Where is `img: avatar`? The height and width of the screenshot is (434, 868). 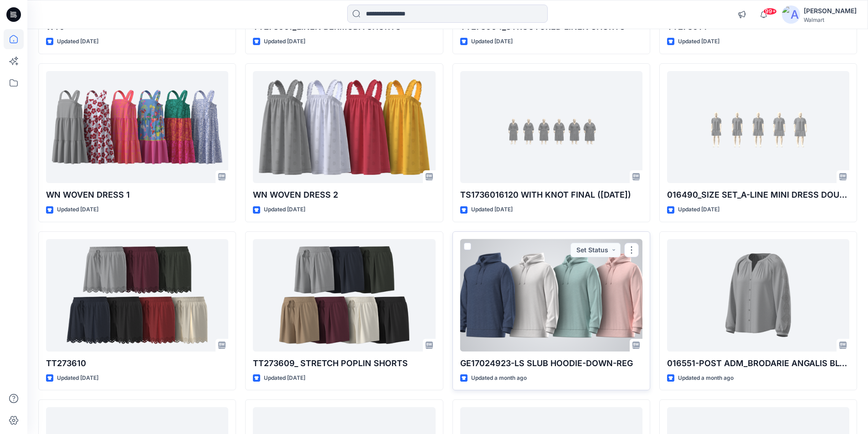
img: avatar is located at coordinates (791, 14).